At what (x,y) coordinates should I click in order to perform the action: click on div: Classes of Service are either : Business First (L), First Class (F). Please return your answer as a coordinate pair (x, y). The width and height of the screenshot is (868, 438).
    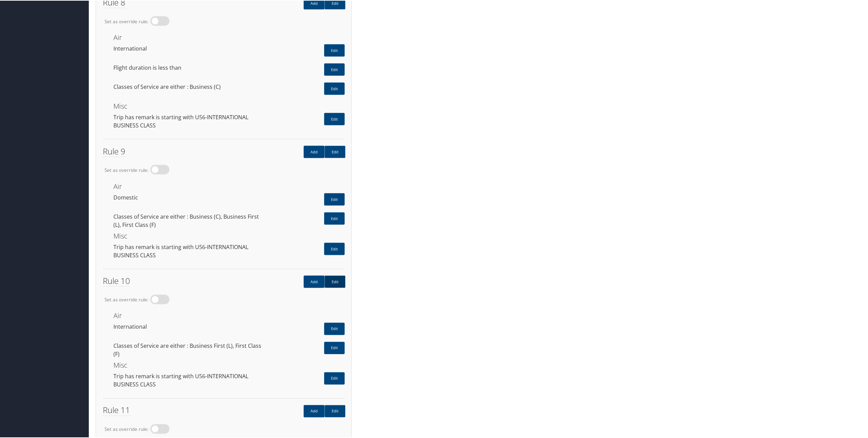
    Looking at the image, I should click on (188, 349).